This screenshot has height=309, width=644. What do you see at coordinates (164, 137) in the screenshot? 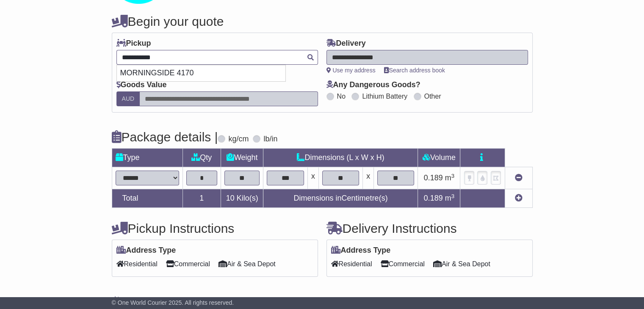
I see `h4: Package details |` at bounding box center [164, 137].